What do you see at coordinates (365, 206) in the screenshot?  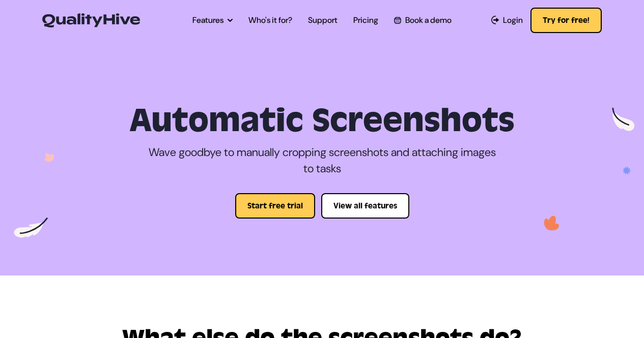 I see `a: View all features` at bounding box center [365, 206].